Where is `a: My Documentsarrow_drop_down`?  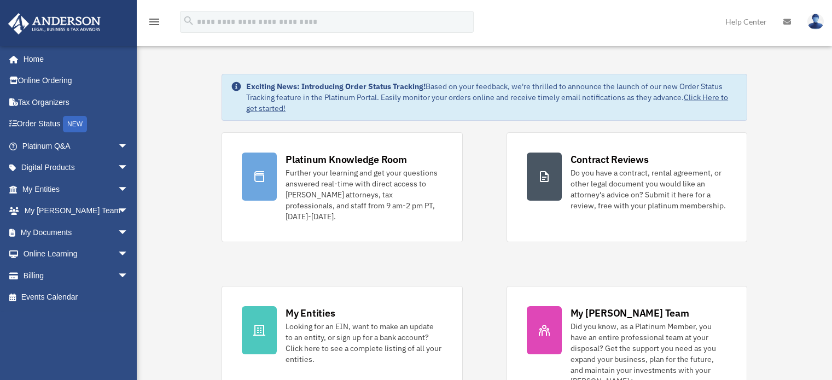
a: My Documentsarrow_drop_down is located at coordinates (76, 233).